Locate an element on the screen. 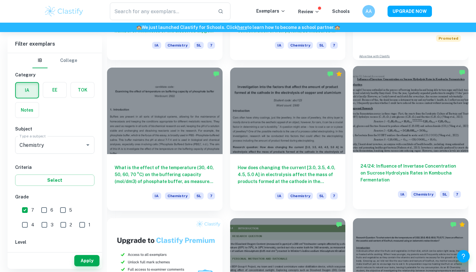 The width and height of the screenshot is (476, 272). h6: AA is located at coordinates (368, 11).